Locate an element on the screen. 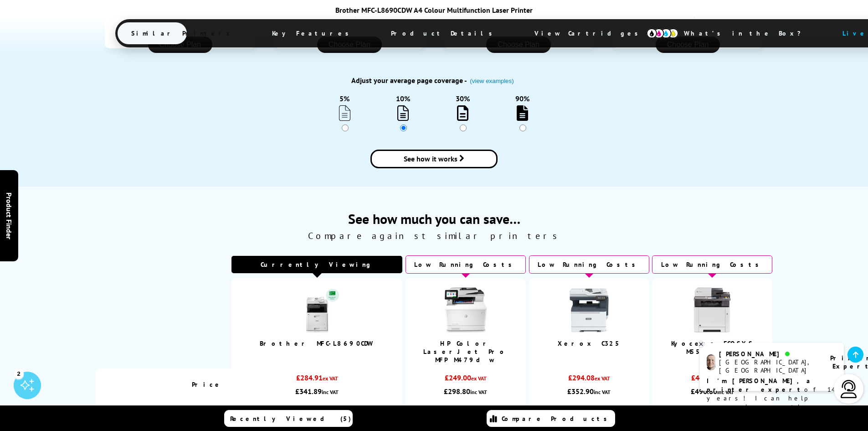 The image size is (868, 431). span: Compare Products is located at coordinates (557, 418).